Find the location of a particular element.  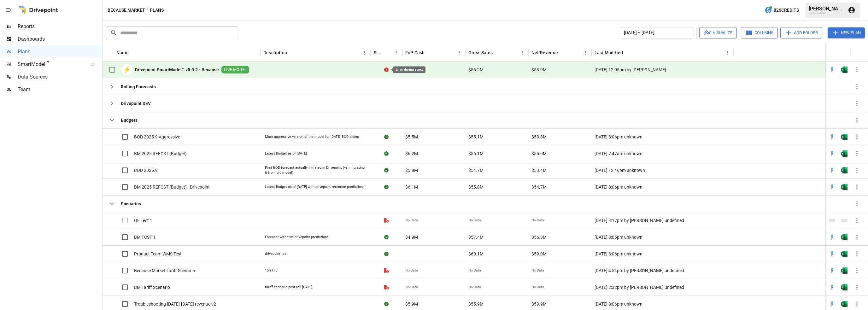

div: Gross Sales is located at coordinates (481, 52).